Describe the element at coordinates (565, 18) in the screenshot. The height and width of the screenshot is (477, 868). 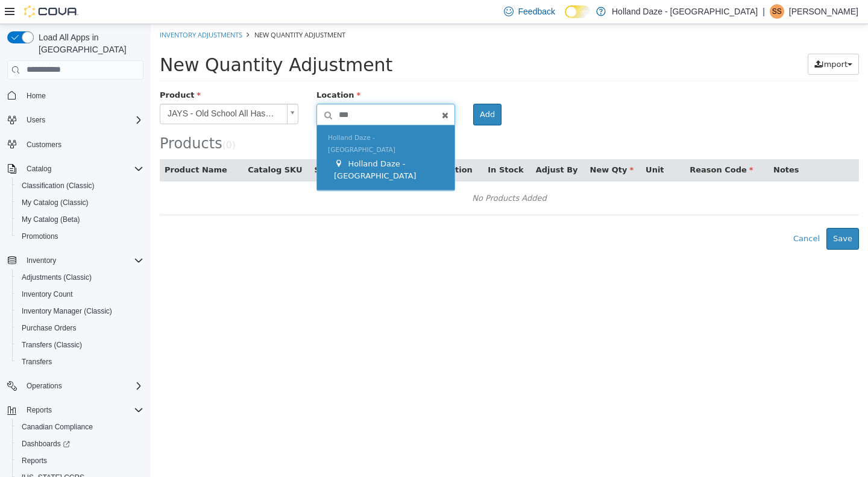
I see `span: Dark Mode` at that location.